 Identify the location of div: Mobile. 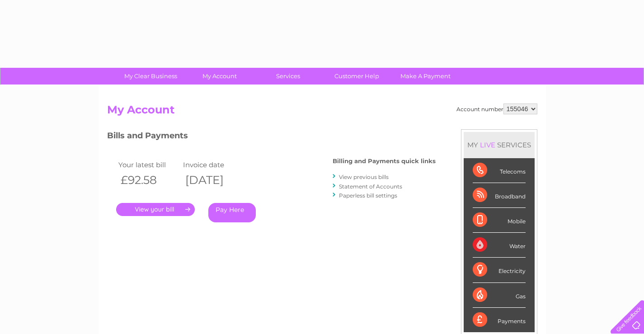
(499, 220).